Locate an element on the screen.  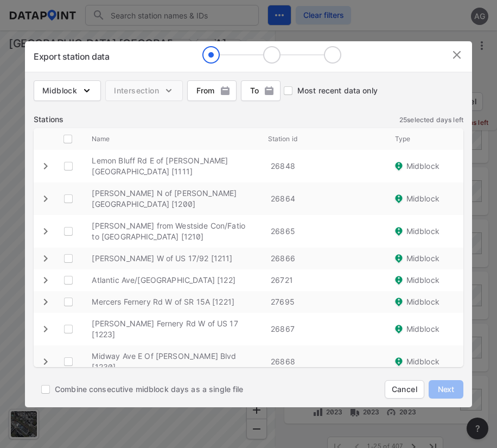
div: 26721 is located at coordinates (323, 280).